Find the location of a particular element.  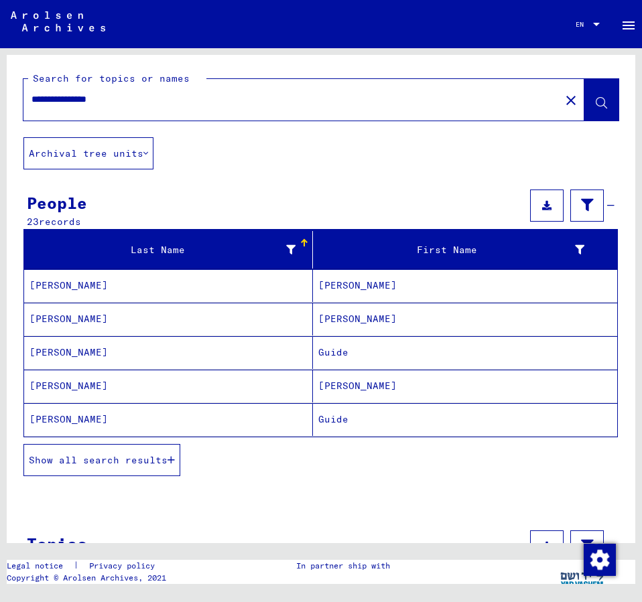

mat-header-cell: First Name is located at coordinates (465, 250).